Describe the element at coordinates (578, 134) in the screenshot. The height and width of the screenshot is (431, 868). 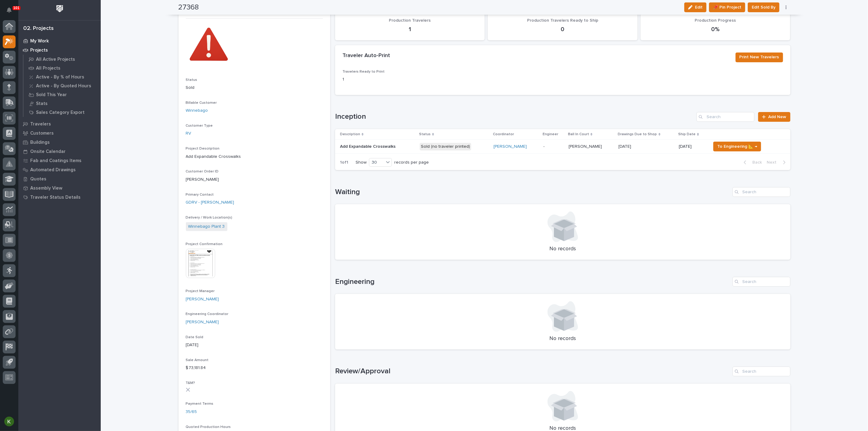
I see `p: Ball In Court` at that location.